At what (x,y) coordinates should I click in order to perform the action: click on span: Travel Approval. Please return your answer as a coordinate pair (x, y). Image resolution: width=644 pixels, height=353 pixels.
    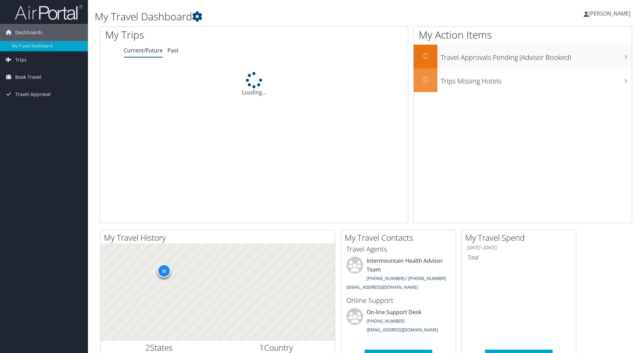
    Looking at the image, I should click on (33, 94).